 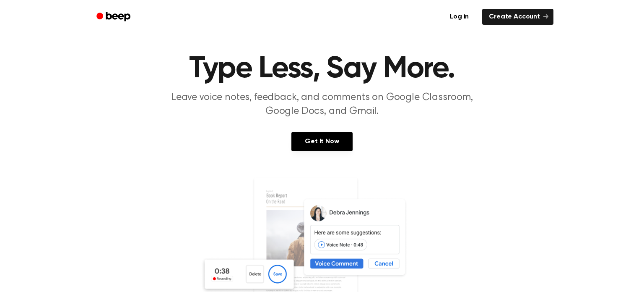 What do you see at coordinates (114, 17) in the screenshot?
I see `a: Beep` at bounding box center [114, 17].